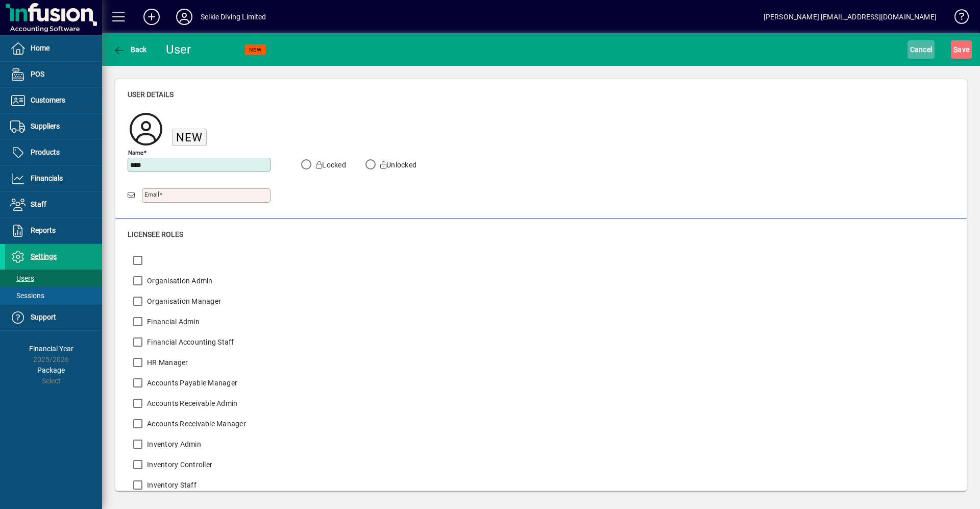 The width and height of the screenshot is (980, 509). What do you see at coordinates (173, 444) in the screenshot?
I see `label: Inventory Admin` at bounding box center [173, 444].